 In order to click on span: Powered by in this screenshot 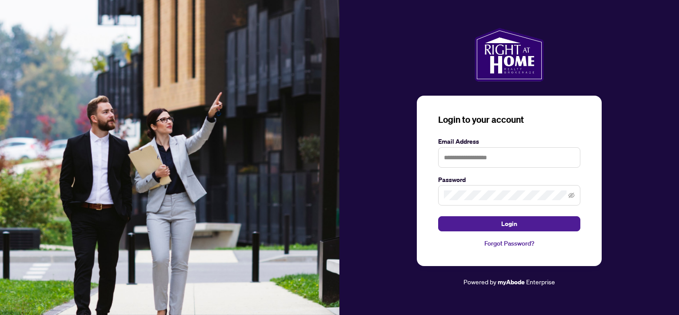, I will do `click(480, 281)`.